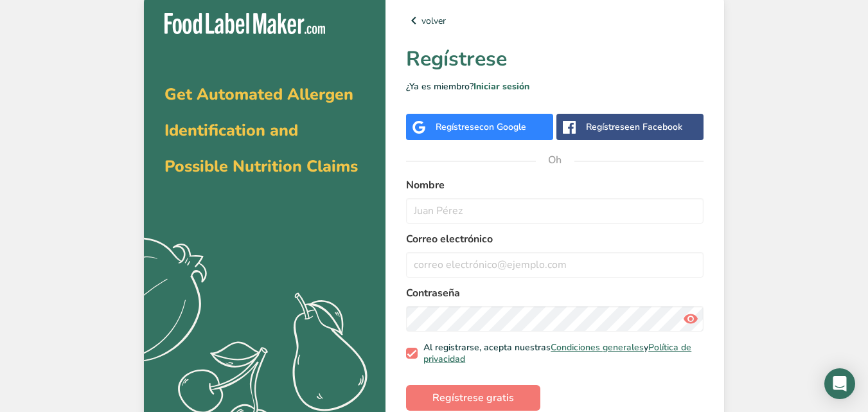  What do you see at coordinates (473, 398) in the screenshot?
I see `font: Regístrese gratis` at bounding box center [473, 398].